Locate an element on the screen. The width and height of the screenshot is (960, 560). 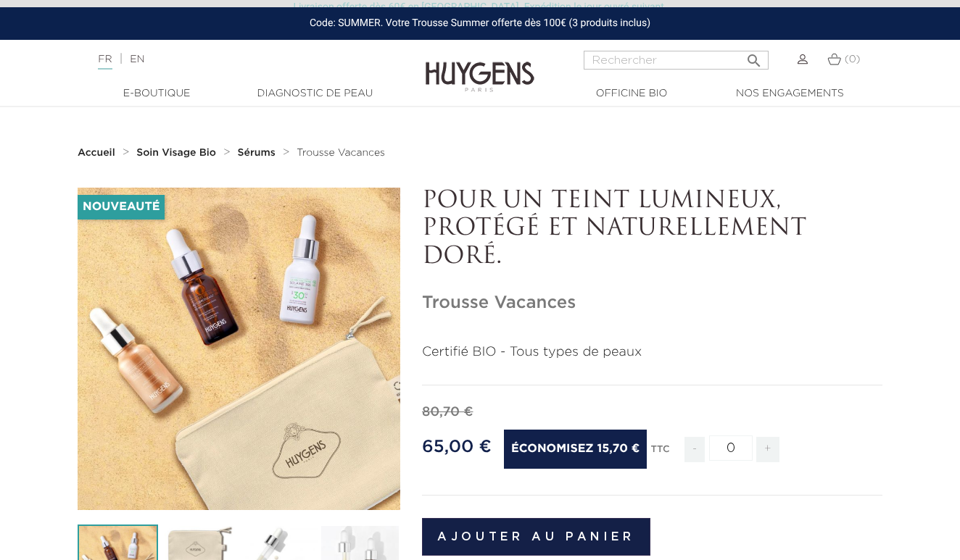
input: Quantité is located at coordinates (730, 447).